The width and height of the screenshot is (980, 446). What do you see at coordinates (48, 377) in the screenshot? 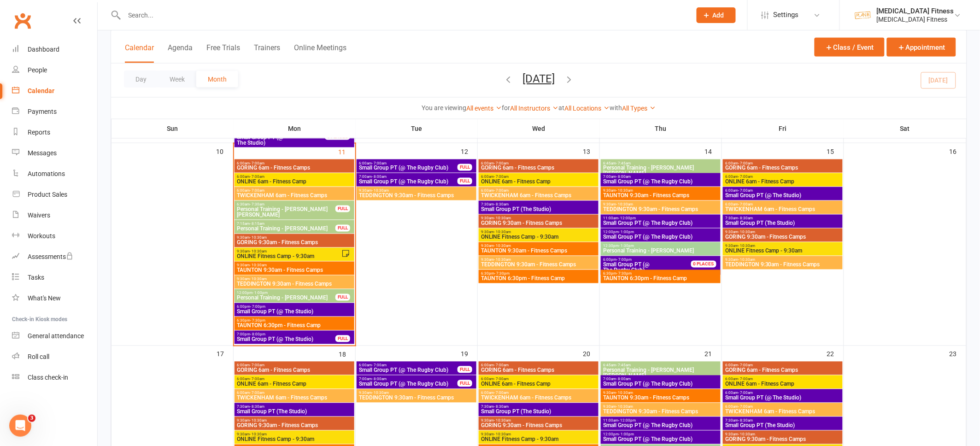
I see `div: Class check-in` at bounding box center [48, 377].